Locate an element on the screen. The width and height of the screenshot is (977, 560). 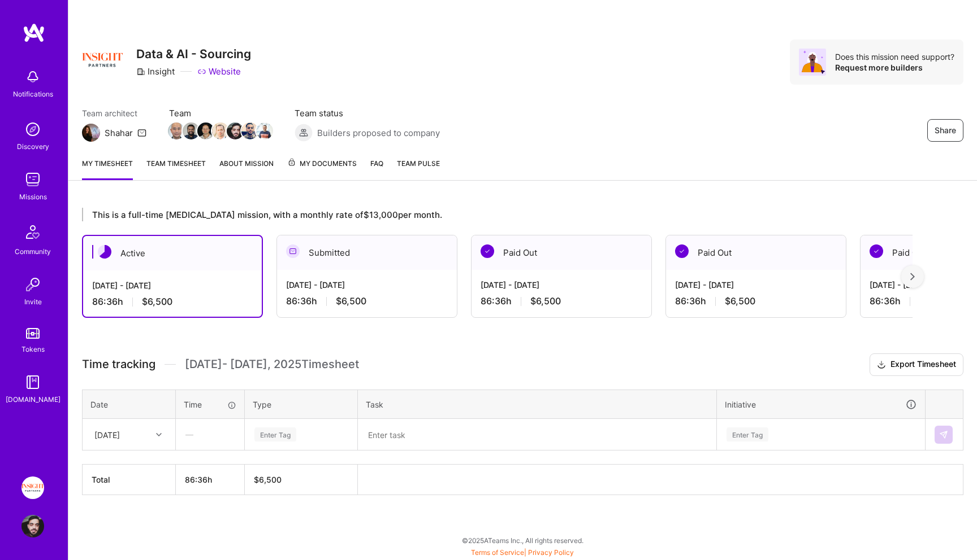
i: icon Mail is located at coordinates (142, 133).